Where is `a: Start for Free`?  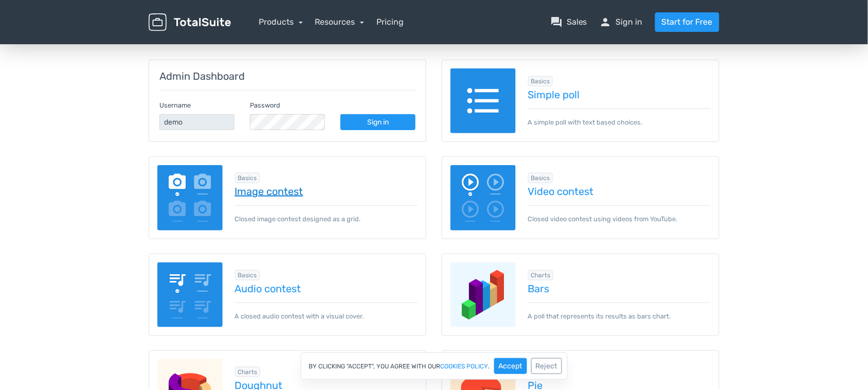
a: Start for Free is located at coordinates (687, 22).